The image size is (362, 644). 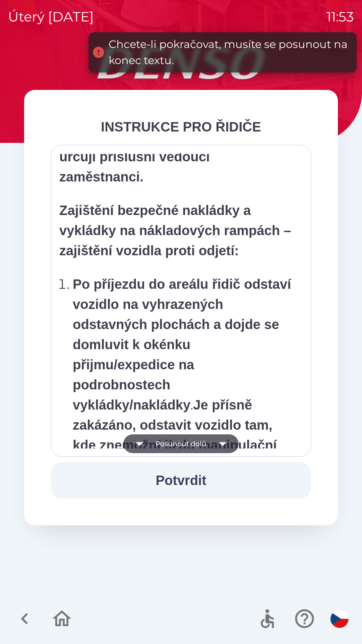 I want to click on div: INSTRUKCE PRO ŘIDIČE, so click(x=181, y=127).